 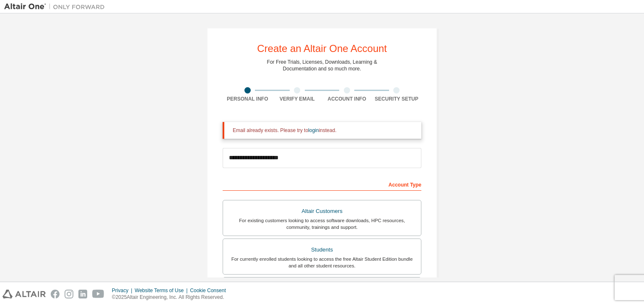 What do you see at coordinates (323, 130) in the screenshot?
I see `div: Email already exists. Please try to instead.` at bounding box center [323, 130].